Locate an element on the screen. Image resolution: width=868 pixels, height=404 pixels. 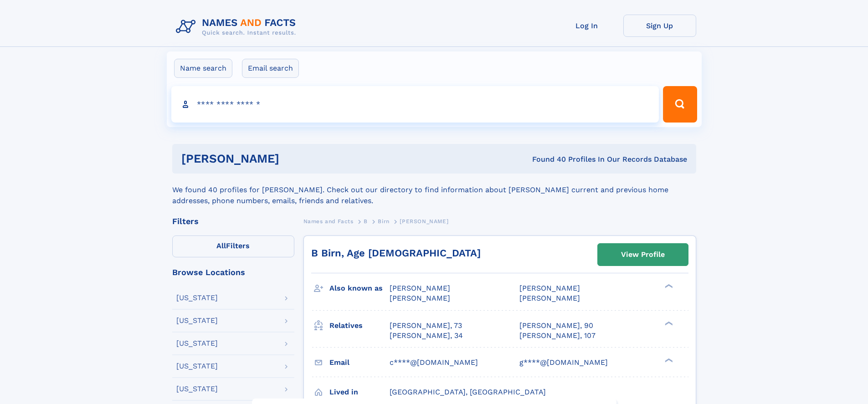
div: Browse Locations is located at coordinates (234, 272).